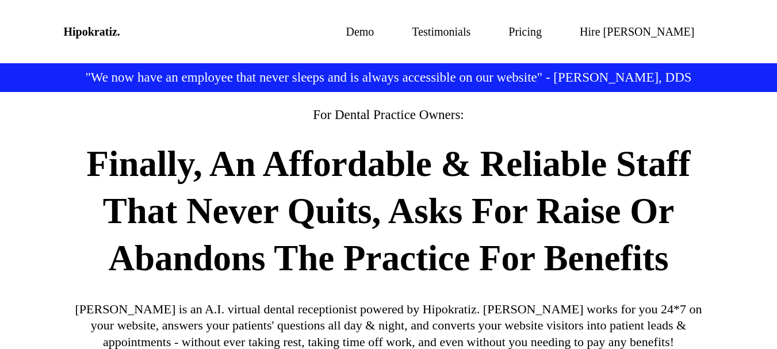  I want to click on p: "We now have an employee that never sleeps and is always accessible on our website" - [PERSON_NAM..., so click(389, 78).